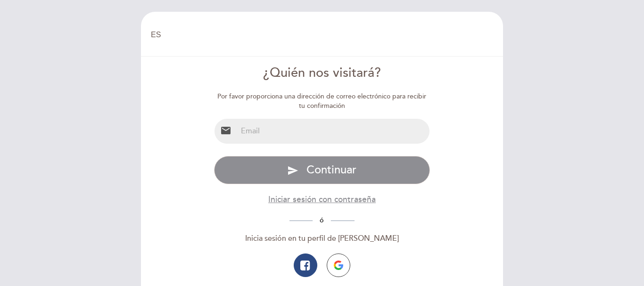 The height and width of the screenshot is (286, 644). I want to click on div: ¿Quién nos visitará?, so click(322, 73).